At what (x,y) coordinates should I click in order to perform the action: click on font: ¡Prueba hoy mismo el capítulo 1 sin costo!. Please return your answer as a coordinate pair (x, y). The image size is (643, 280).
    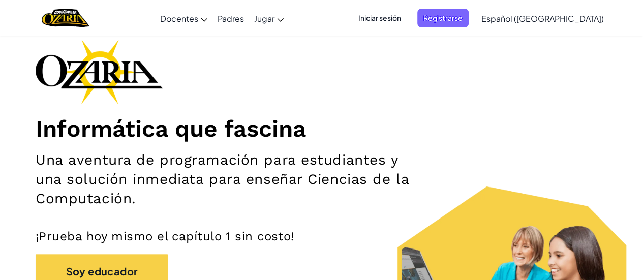
    Looking at the image, I should click on (165, 236).